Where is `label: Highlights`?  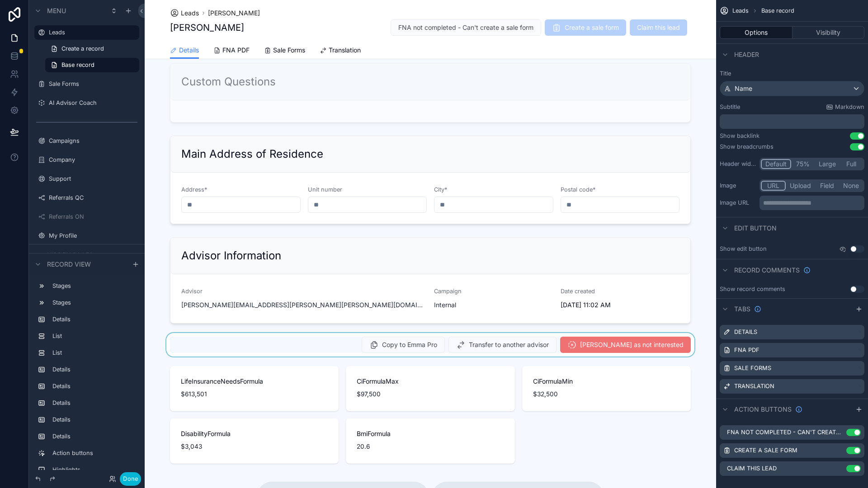
label: Highlights is located at coordinates (94, 470).